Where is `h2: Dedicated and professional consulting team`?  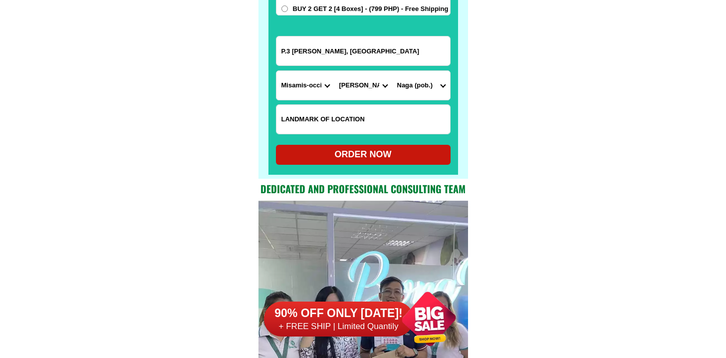
h2: Dedicated and professional consulting team is located at coordinates (363, 188).